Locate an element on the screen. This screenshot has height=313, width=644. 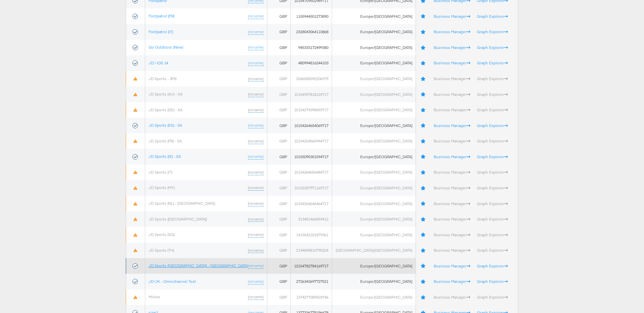
a: JD Sports (AU) - SA is located at coordinates (165, 94).